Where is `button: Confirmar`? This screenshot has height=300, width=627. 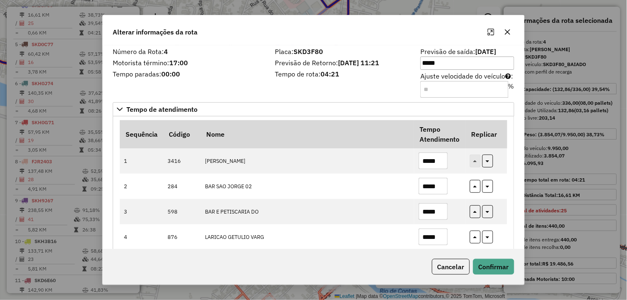 button: Confirmar is located at coordinates (494, 267).